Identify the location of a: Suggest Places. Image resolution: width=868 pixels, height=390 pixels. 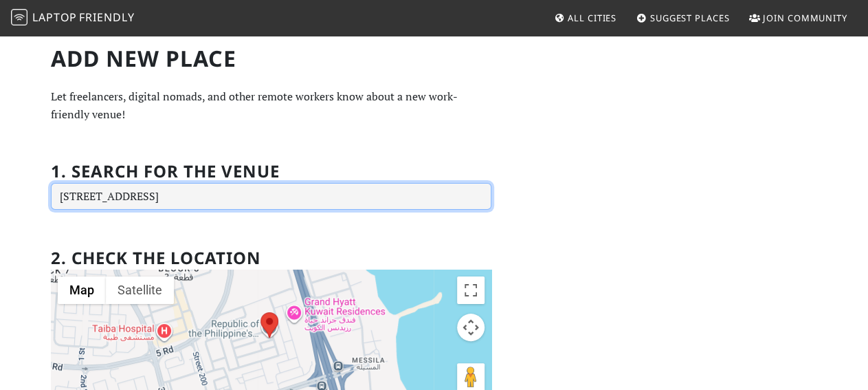
(683, 18).